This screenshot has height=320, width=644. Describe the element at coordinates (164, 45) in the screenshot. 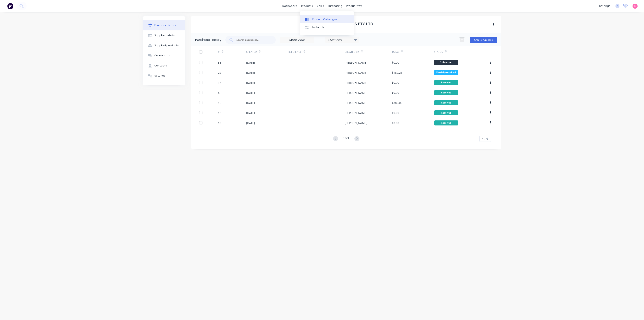

I see `button: Supplied products` at that location.